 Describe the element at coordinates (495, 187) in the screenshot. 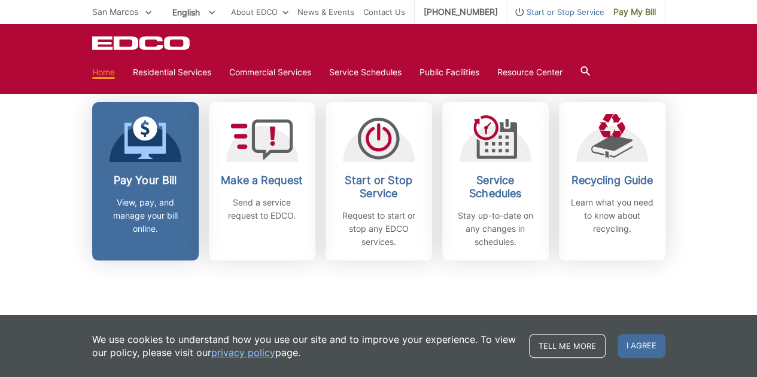

I see `h2: Service Schedules` at that location.